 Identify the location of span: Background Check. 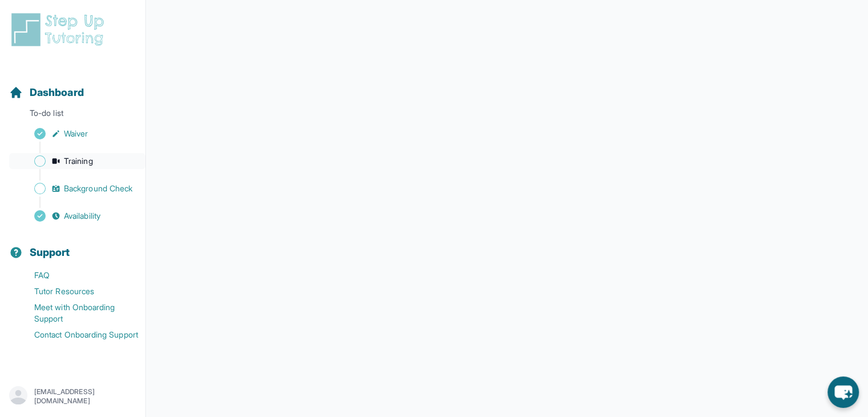
(98, 189).